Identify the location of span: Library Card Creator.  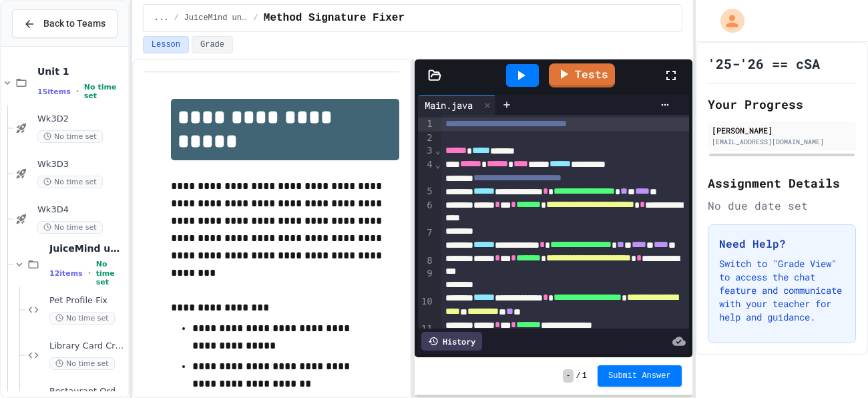
(87, 346).